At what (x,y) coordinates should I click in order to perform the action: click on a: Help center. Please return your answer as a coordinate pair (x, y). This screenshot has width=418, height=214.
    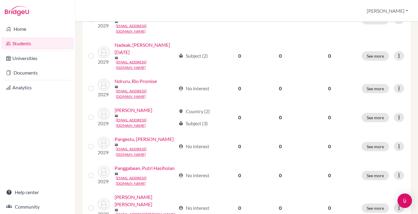
    Looking at the image, I should click on (37, 192).